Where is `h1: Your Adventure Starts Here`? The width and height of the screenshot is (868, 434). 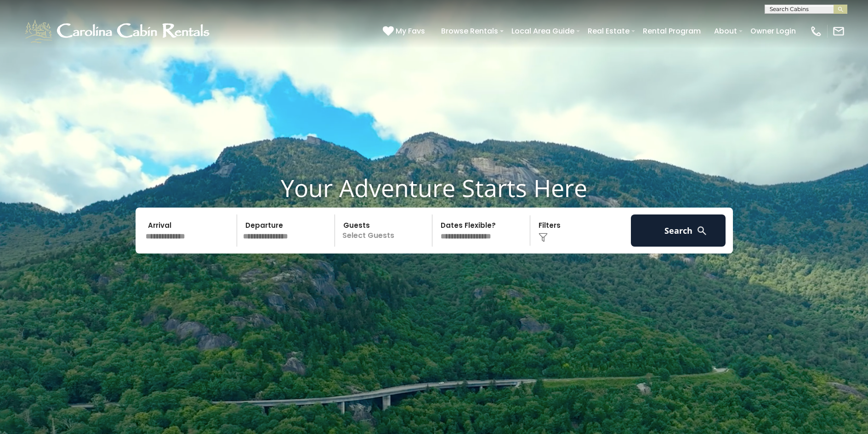
h1: Your Adventure Starts Here is located at coordinates (434, 188).